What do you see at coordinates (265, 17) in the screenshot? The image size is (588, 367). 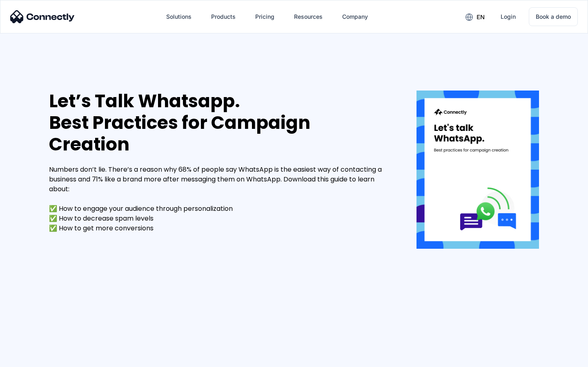 I see `div: Pricing` at bounding box center [265, 17].